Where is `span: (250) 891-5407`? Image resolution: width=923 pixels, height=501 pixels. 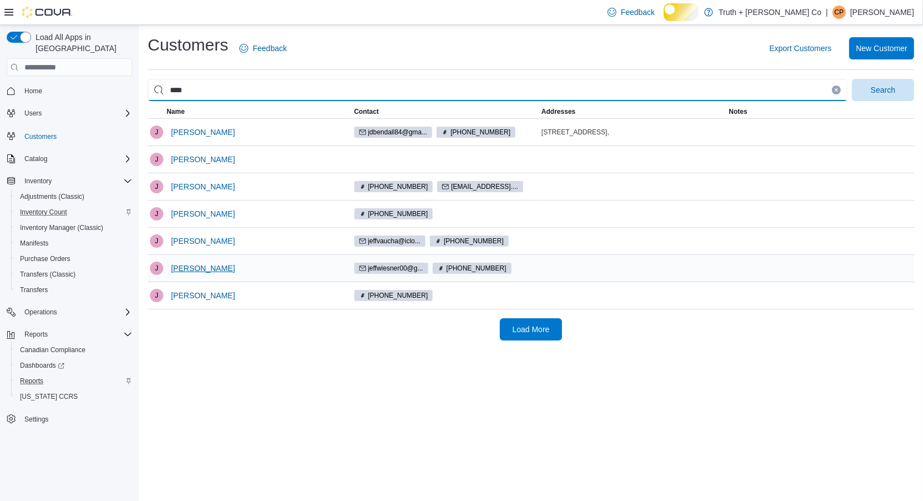
span: (250) 891-5407 is located at coordinates (394, 295).